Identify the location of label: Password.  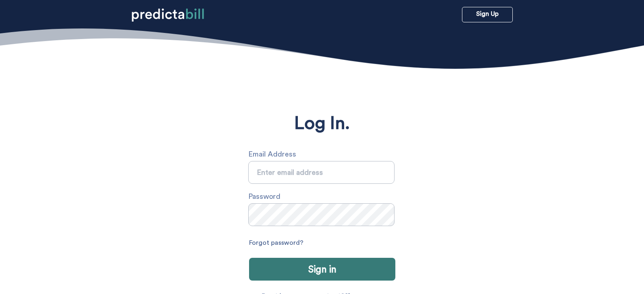
(324, 196).